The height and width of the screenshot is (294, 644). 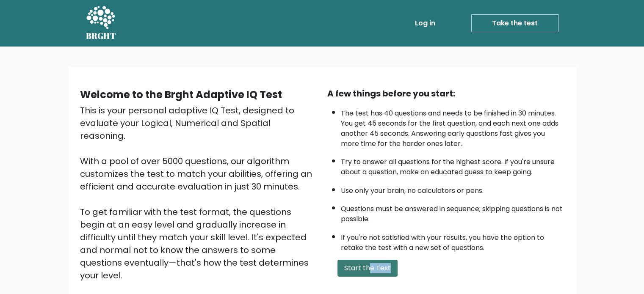 I want to click on li: Try to answer all questions for the highest score. If you're unsure about a question, make an edu..., so click(x=453, y=165).